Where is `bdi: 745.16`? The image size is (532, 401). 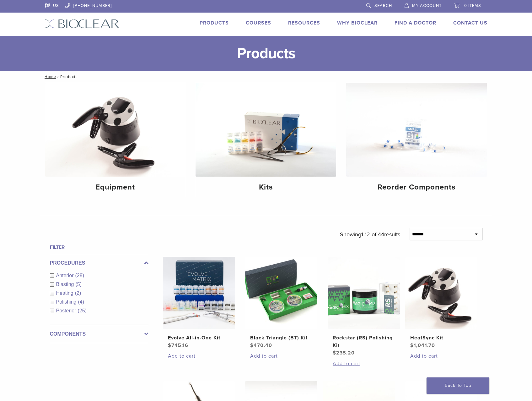 bdi: 745.16 is located at coordinates (178, 345).